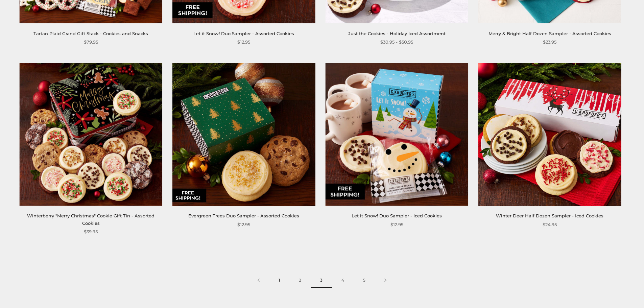 This screenshot has height=308, width=644. Describe the element at coordinates (343, 280) in the screenshot. I see `a: 4` at that location.